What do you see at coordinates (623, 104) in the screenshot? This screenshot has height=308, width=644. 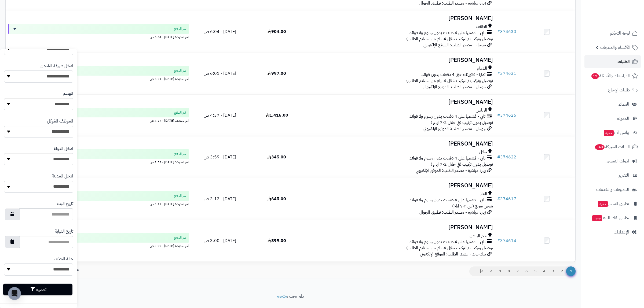 I see `span: العملاء` at bounding box center [623, 104].